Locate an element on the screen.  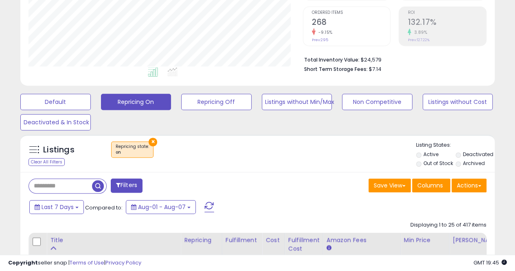
button: Repricing On is located at coordinates (136, 102).